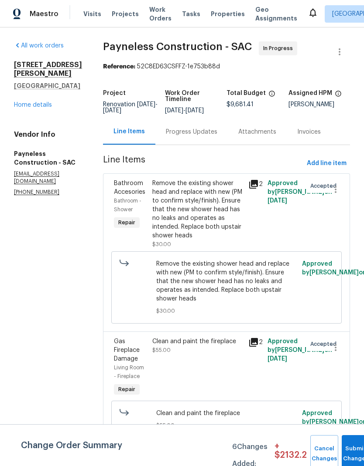  Describe the element at coordinates (240, 105) in the screenshot. I see `span: $9,681.41` at that location.